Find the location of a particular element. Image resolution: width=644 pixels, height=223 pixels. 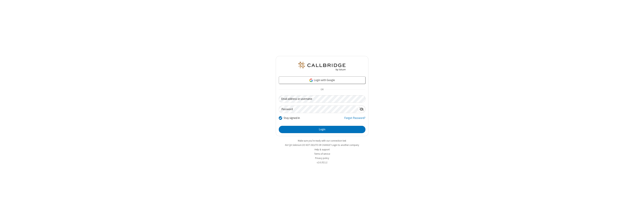

input: Email address or username is located at coordinates (322, 99).